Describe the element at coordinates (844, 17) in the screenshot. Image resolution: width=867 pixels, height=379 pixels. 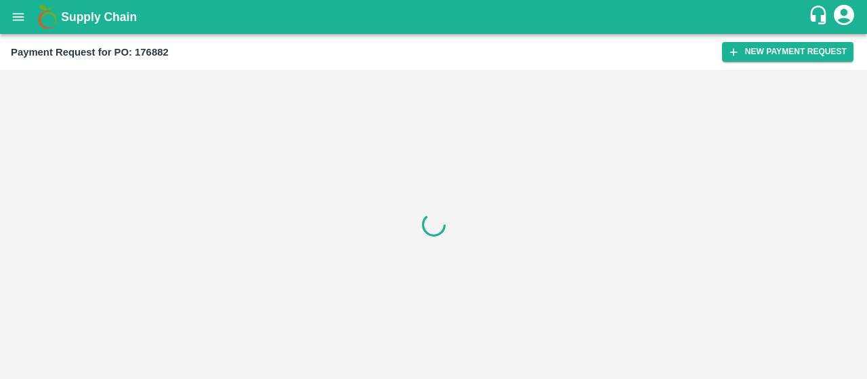
I see `div: account of current user` at that location.